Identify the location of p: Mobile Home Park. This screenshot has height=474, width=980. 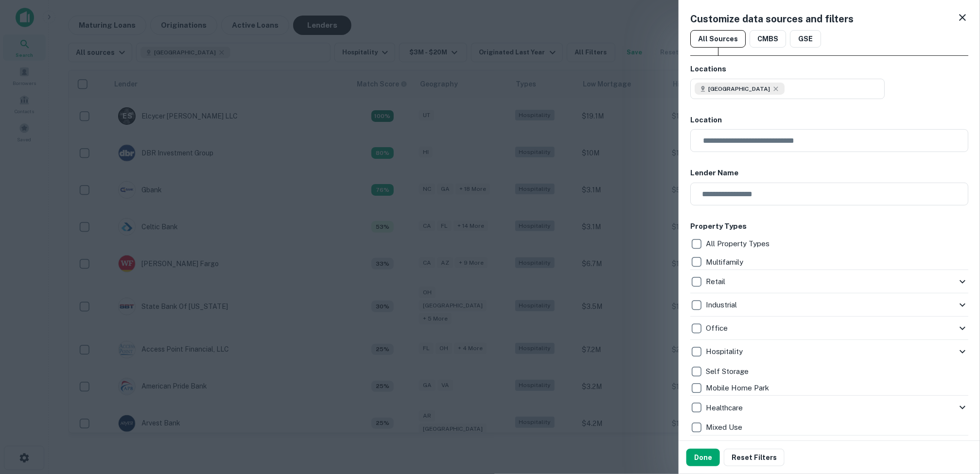
(738, 388).